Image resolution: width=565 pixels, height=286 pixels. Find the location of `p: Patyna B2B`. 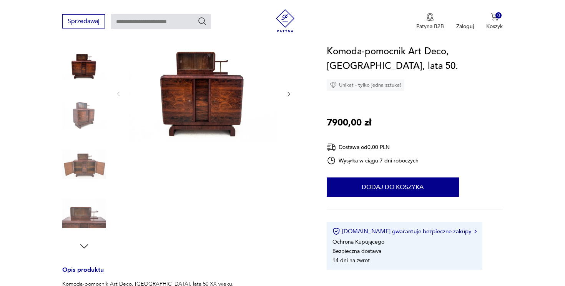

p: Patyna B2B is located at coordinates (430, 26).